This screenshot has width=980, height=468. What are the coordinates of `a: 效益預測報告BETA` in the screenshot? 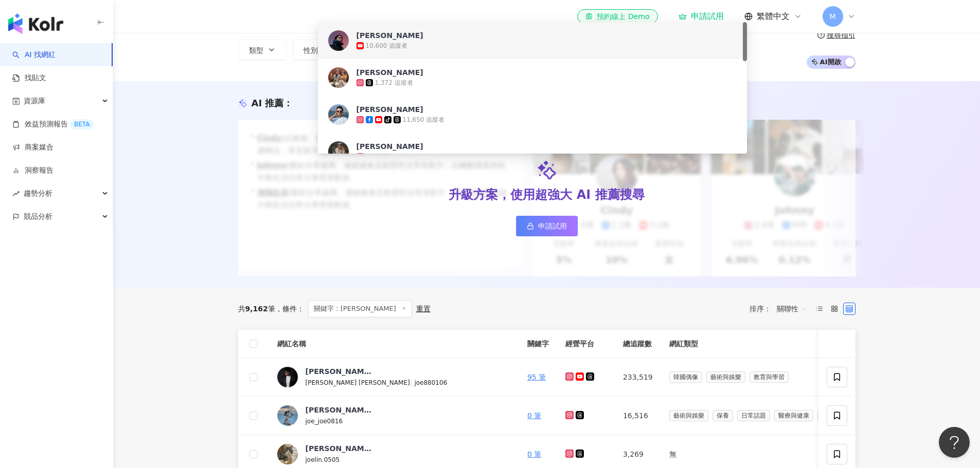 It's located at (53, 124).